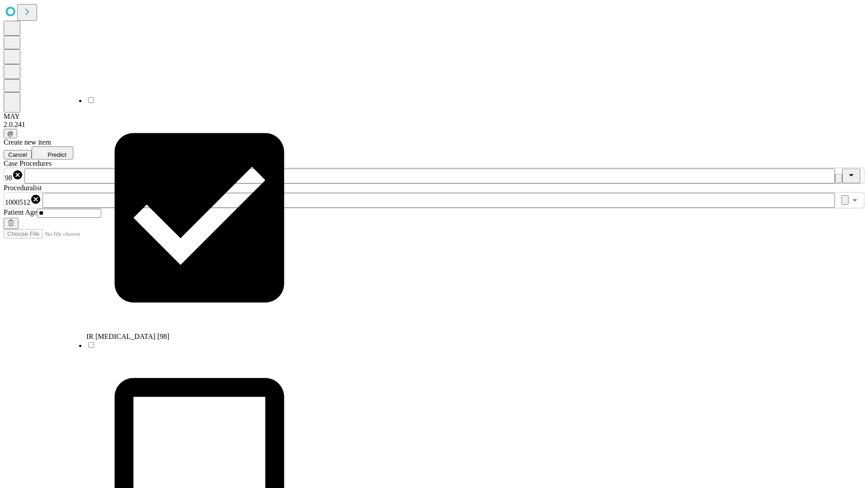 The width and height of the screenshot is (868, 488). Describe the element at coordinates (27, 142) in the screenshot. I see `span: Create new item` at that location.